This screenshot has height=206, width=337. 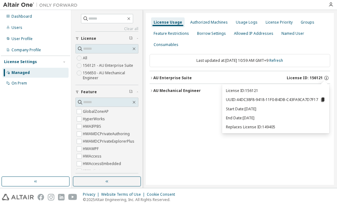 What do you see at coordinates (277, 60) in the screenshot?
I see `a: Refresh` at bounding box center [277, 60].